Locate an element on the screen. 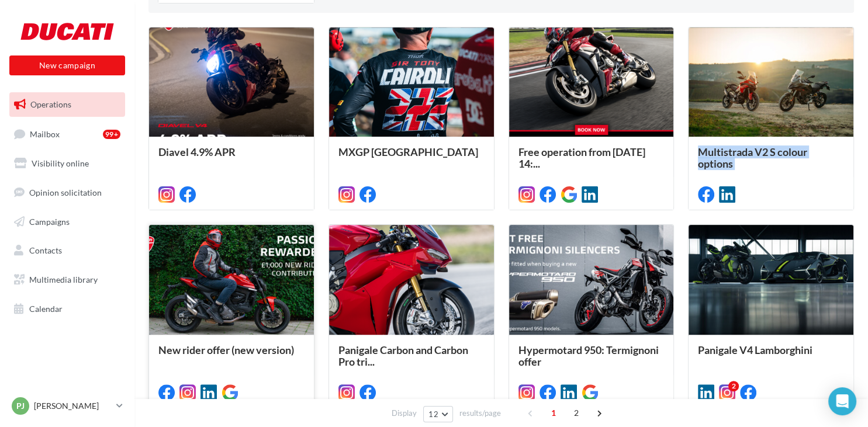  a: Visibility online is located at coordinates (67, 164).